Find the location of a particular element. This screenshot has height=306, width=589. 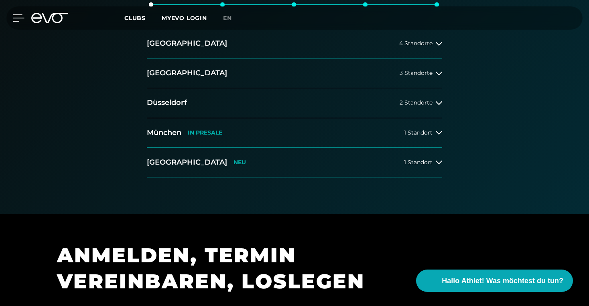

a: en is located at coordinates (232, 18).